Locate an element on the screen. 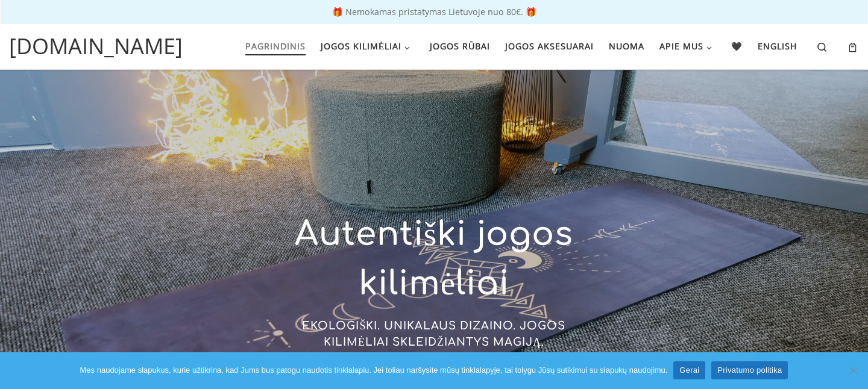 The width and height of the screenshot is (868, 389). span: Jogos aksesuarai is located at coordinates (549, 44).